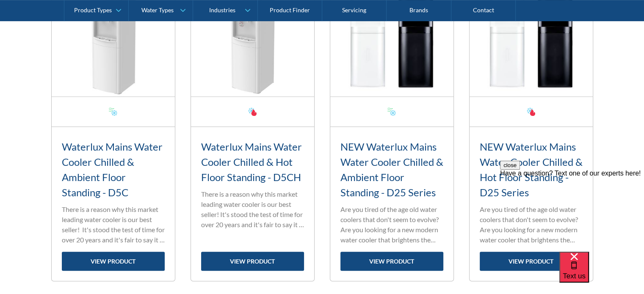 This screenshot has height=294, width=644. I want to click on h3: NEW Waterlux Mains Water Cooler Chilled & Ambient Floor Standing - D25 Series, so click(391, 170).